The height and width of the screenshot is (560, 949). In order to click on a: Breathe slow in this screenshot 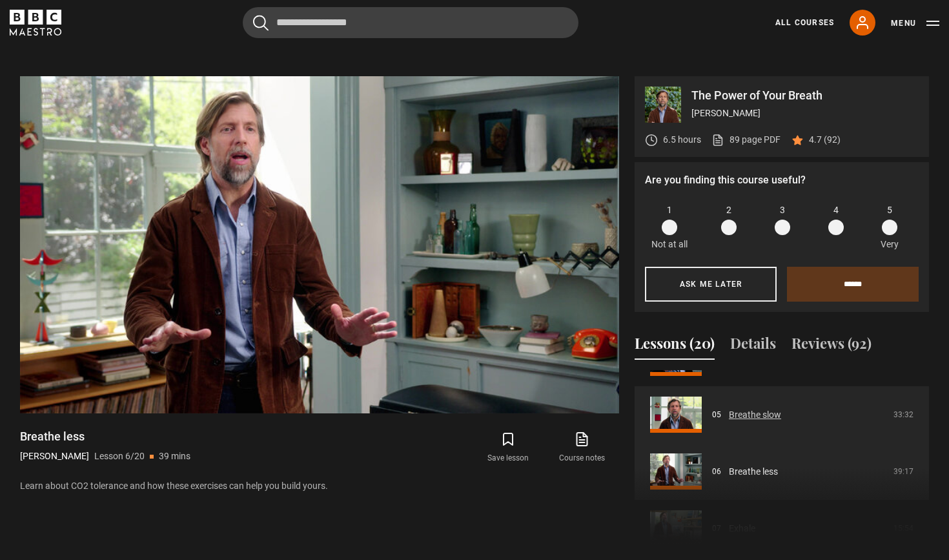, I will do `click(755, 414)`.